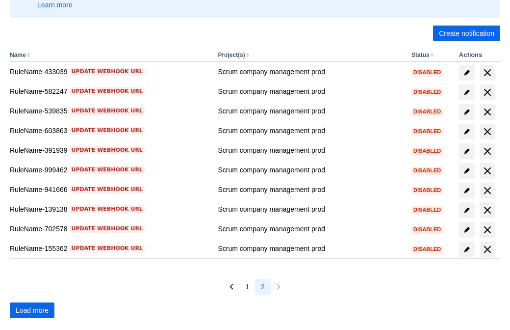 The width and height of the screenshot is (510, 330). What do you see at coordinates (263, 286) in the screenshot?
I see `button: Page 2` at bounding box center [263, 286].